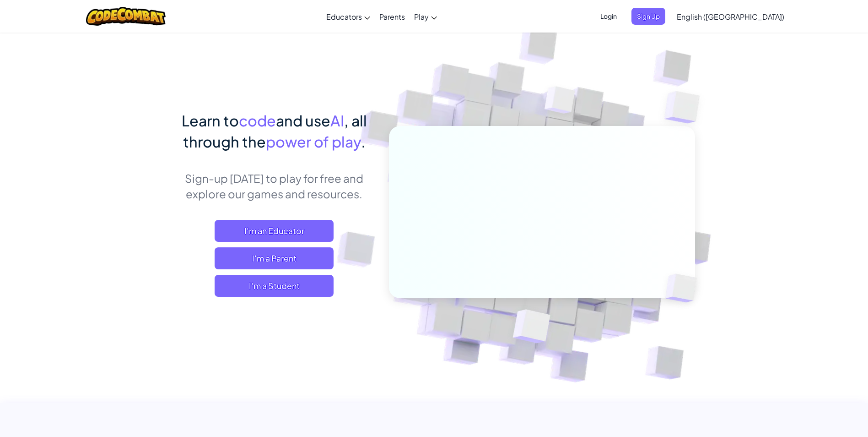 The height and width of the screenshot is (437, 868). What do you see at coordinates (274, 230) in the screenshot?
I see `span: I'm an Educator` at bounding box center [274, 230].